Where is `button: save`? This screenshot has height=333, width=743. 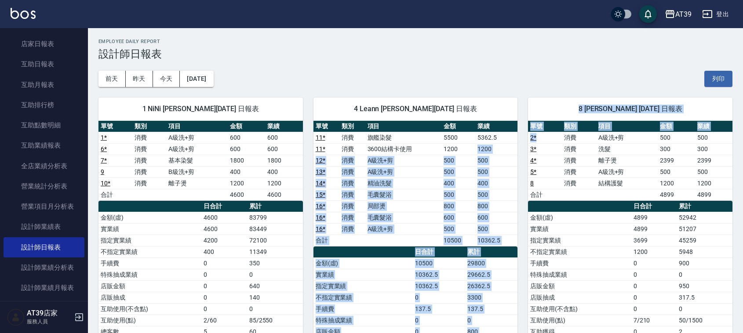
button: save is located at coordinates (648, 14).